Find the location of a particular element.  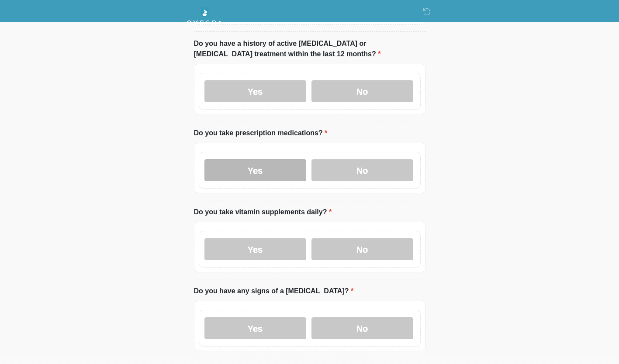

img: Oyespa Logo is located at coordinates (205, 19).